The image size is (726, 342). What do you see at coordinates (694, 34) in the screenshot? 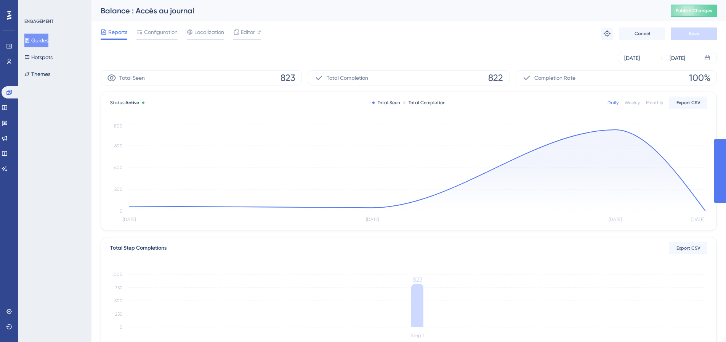
I see `span: Save` at bounding box center [694, 34].